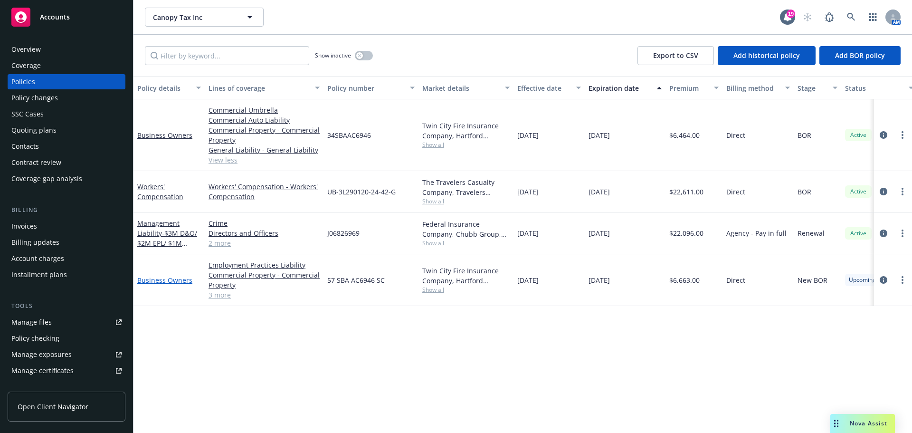 This screenshot has width=912, height=433. What do you see at coordinates (694, 88) in the screenshot?
I see `button: Premium` at bounding box center [694, 88].